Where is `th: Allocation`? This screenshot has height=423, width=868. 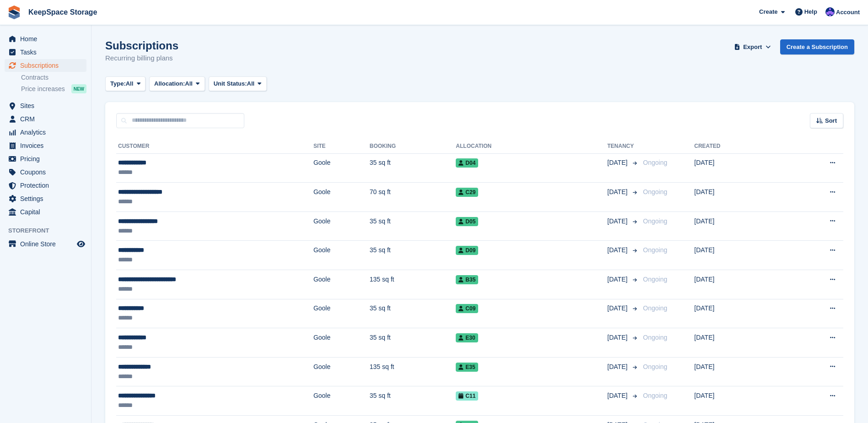 th: Allocation is located at coordinates (531, 146).